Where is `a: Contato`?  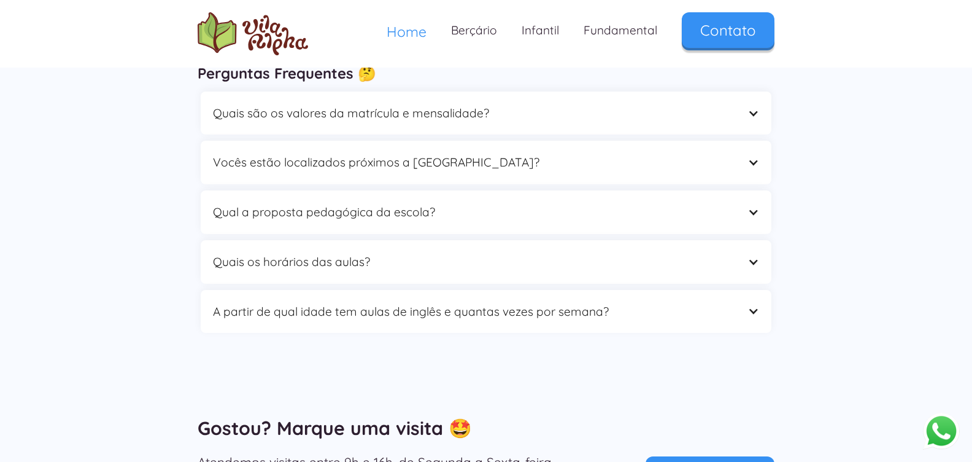 a: Contato is located at coordinates (728, 30).